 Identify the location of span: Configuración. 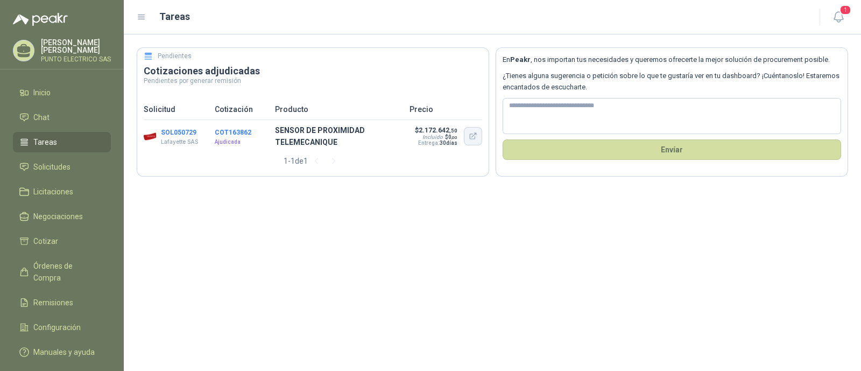
(57, 327).